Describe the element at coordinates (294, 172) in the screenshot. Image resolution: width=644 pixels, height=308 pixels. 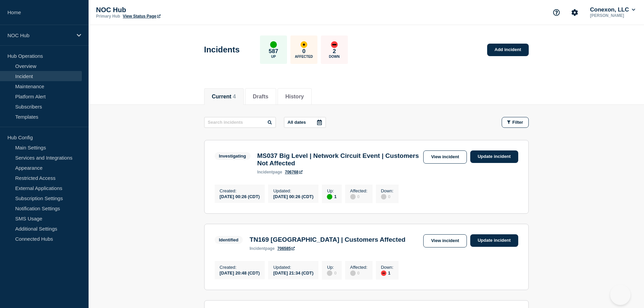
I see `a: 706768` at that location.